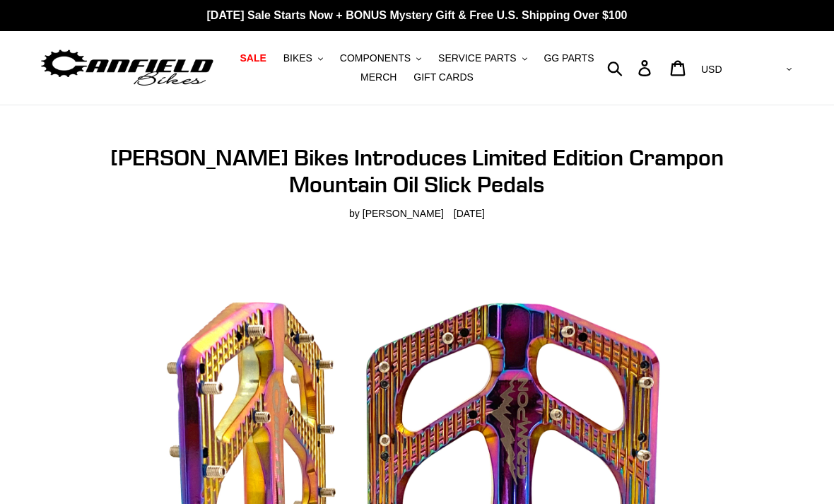 This screenshot has width=834, height=504. I want to click on img: Canfield Bikes, so click(127, 68).